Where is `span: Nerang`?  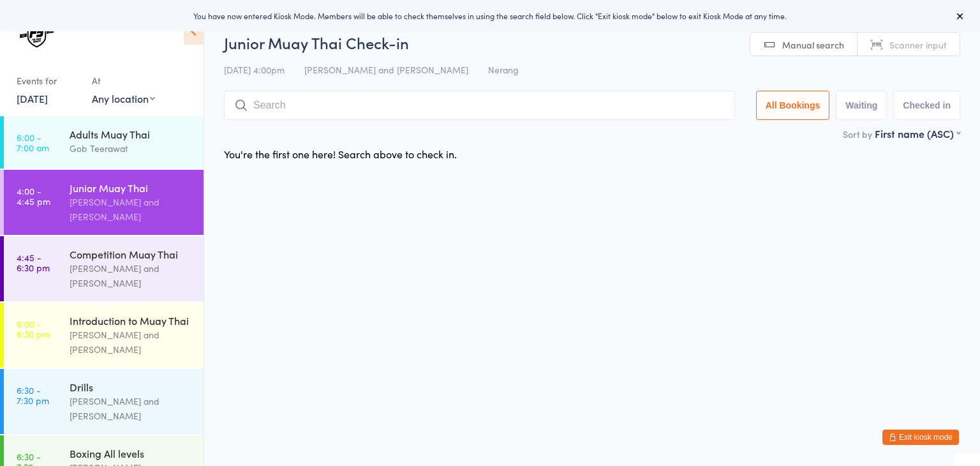
span: Nerang is located at coordinates (503, 69).